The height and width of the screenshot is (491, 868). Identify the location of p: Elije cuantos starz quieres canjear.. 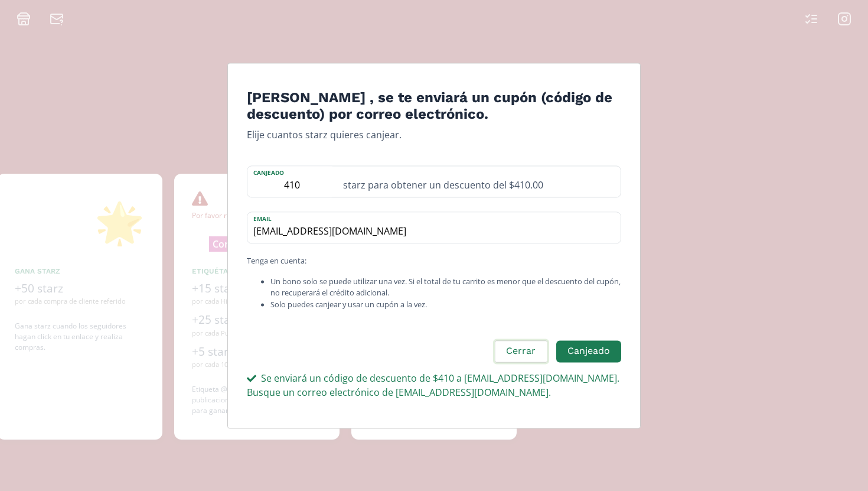
(434, 136).